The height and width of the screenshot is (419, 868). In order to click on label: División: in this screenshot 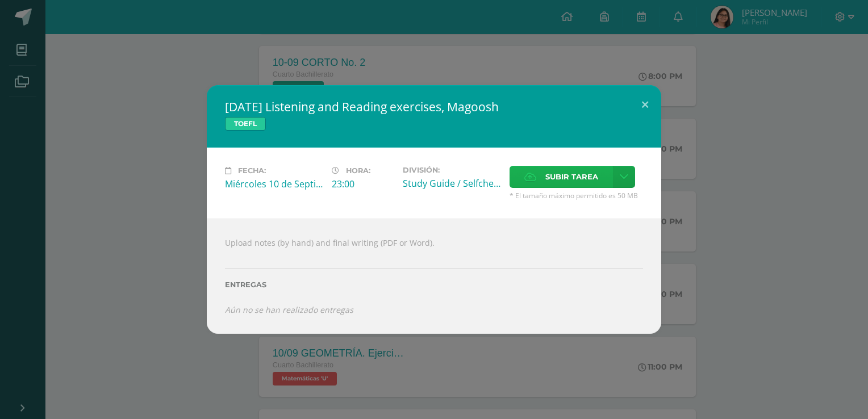, I will do `click(451, 170)`.